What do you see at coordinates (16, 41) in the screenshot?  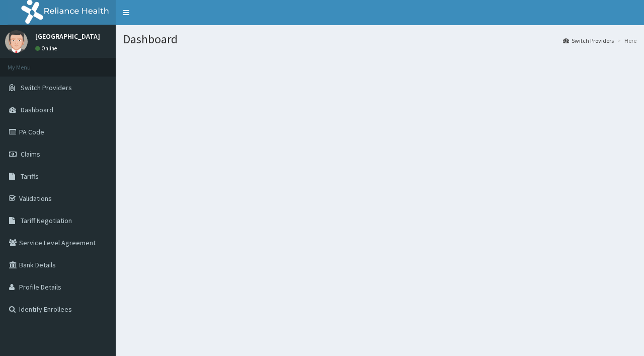 I see `img: User Image` at bounding box center [16, 41].